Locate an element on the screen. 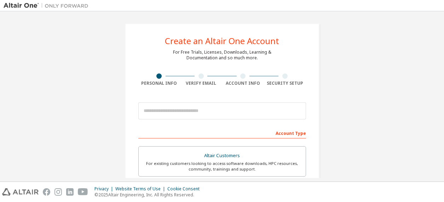  div: Account Type is located at coordinates (222, 133).